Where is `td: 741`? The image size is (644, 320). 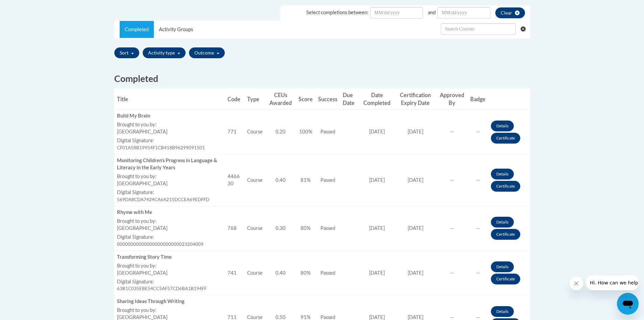 td: 741 is located at coordinates (235, 273).